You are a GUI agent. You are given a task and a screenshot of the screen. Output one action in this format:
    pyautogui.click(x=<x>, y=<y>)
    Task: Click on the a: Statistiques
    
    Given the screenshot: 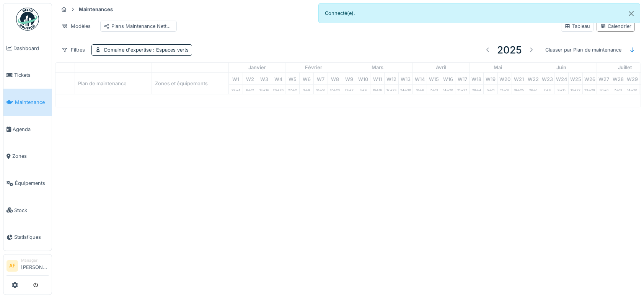 What is the action you would take?
    pyautogui.click(x=27, y=237)
    